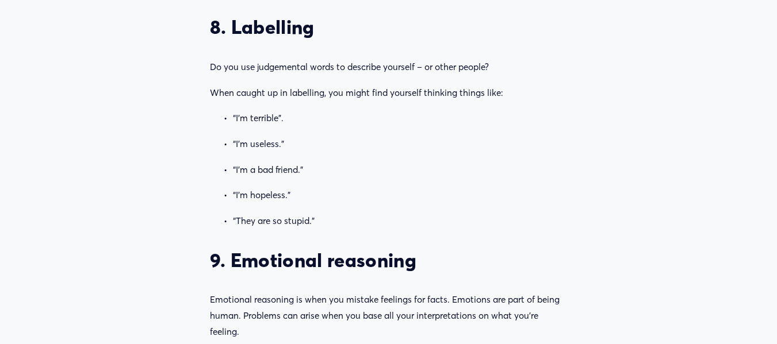 The height and width of the screenshot is (344, 777). Describe the element at coordinates (388, 67) in the screenshot. I see `p: Do you use judgemental words to describe yourself – or other people?` at that location.